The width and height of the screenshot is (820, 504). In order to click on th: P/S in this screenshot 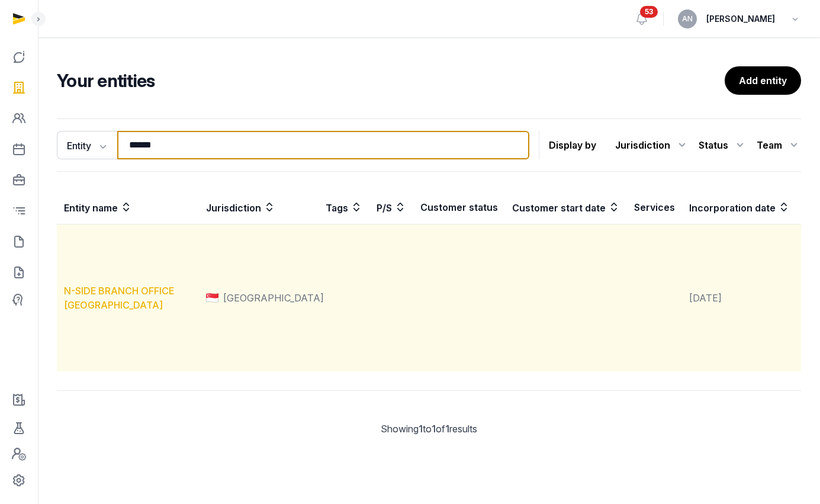, I will do `click(391, 207)`.